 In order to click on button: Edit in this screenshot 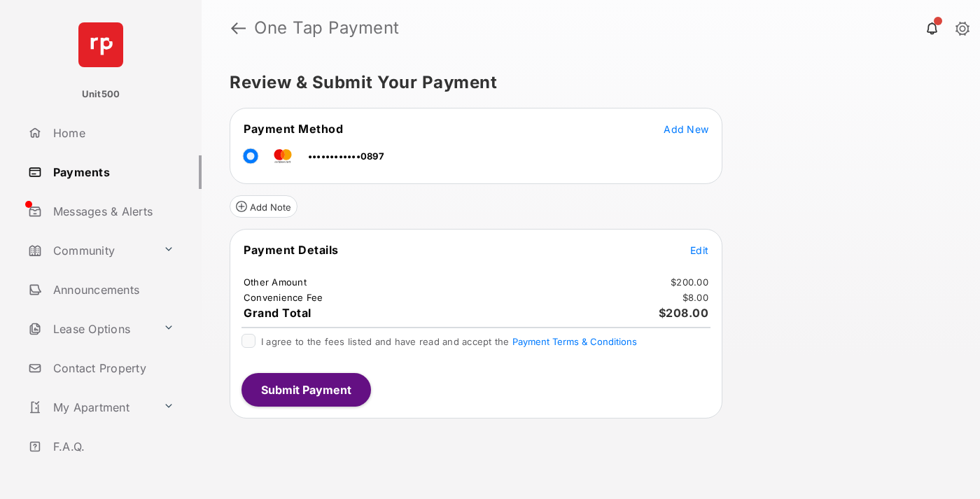, I will do `click(699, 250)`.